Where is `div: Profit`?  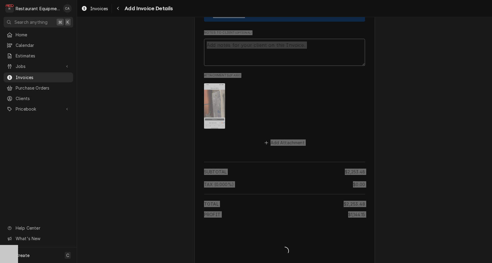
div: Profit is located at coordinates (285, 215).